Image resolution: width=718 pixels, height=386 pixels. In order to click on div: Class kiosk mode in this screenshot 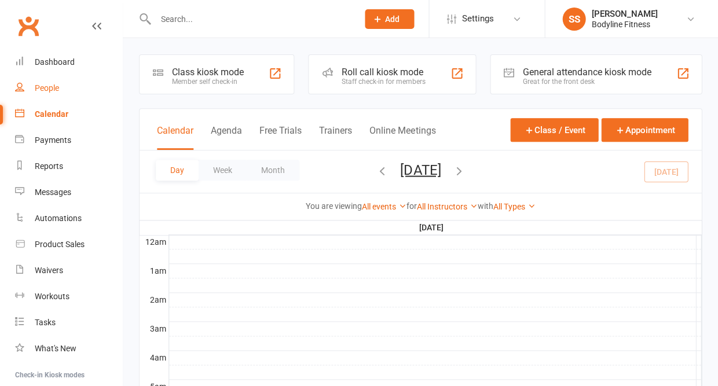, I will do `click(208, 72)`.